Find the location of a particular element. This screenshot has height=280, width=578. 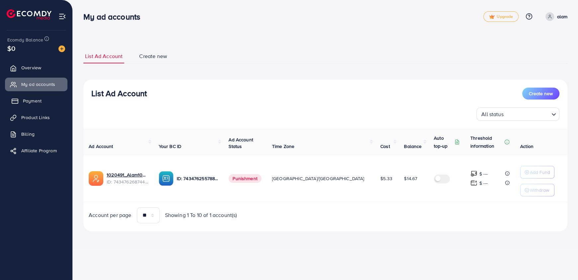

h3: My ad accounts is located at coordinates (114, 17).